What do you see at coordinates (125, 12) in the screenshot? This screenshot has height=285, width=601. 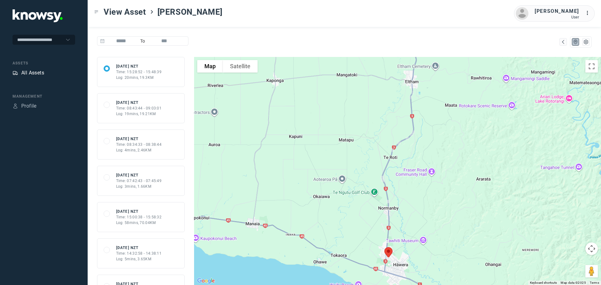 I see `span: View Asset` at bounding box center [125, 12].